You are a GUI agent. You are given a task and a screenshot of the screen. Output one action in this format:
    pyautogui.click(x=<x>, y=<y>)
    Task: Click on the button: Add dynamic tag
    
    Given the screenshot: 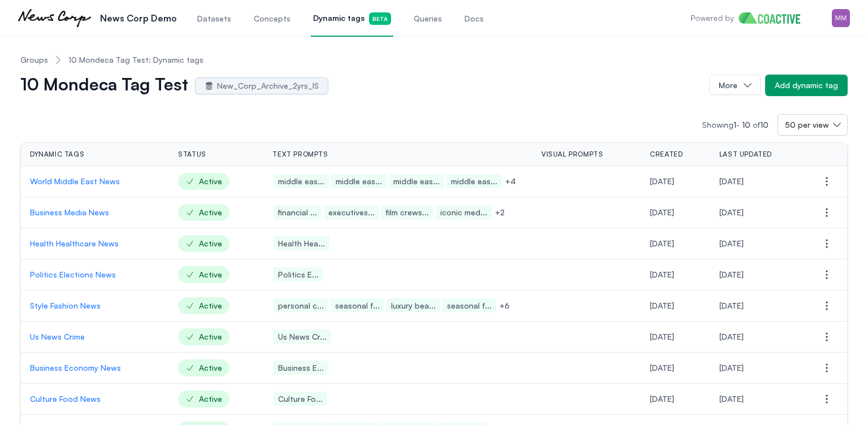 What is the action you would take?
    pyautogui.click(x=806, y=85)
    